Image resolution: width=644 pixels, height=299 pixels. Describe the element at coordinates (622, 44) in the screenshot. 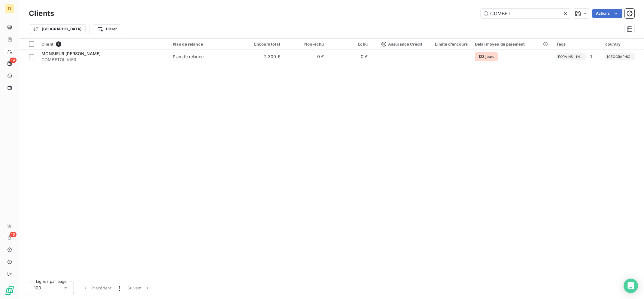

I see `div: country` at that location.